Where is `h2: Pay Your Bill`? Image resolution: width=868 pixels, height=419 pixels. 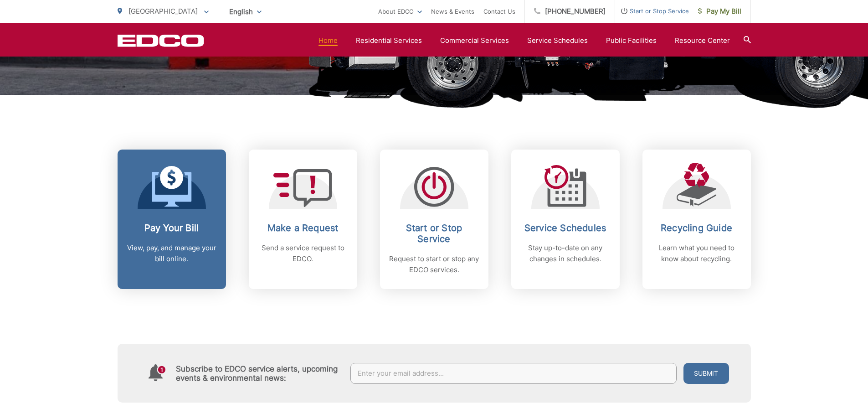 h2: Pay Your Bill is located at coordinates (172, 228).